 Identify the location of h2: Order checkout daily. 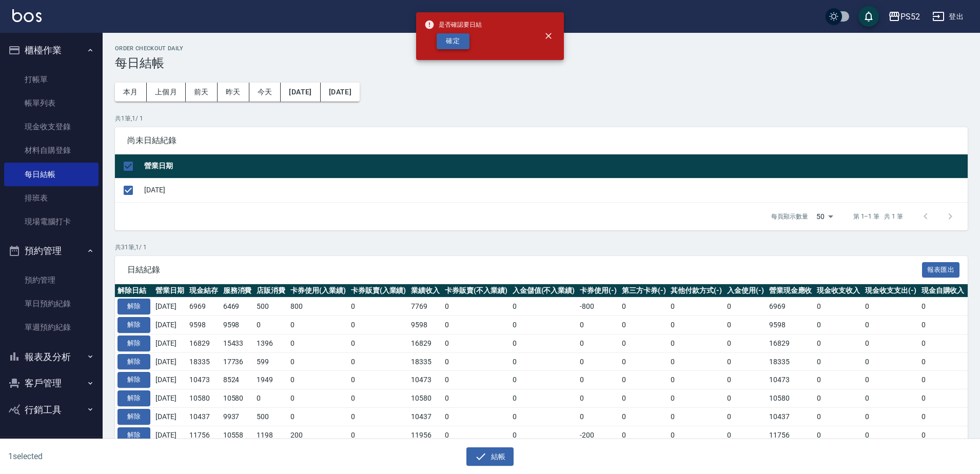
(542, 49).